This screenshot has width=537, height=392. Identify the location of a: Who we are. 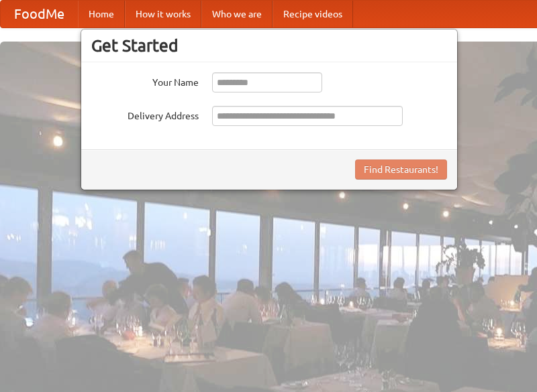
(237, 14).